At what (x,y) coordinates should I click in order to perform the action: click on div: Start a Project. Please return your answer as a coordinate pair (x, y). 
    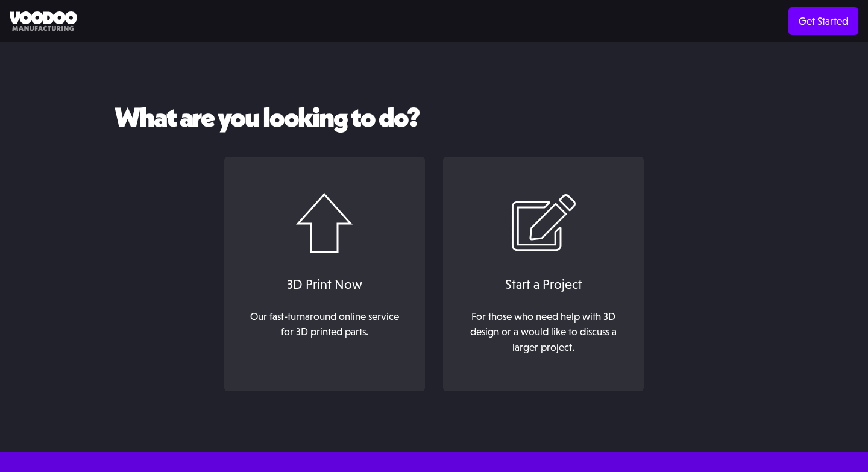
    Looking at the image, I should click on (544, 284).